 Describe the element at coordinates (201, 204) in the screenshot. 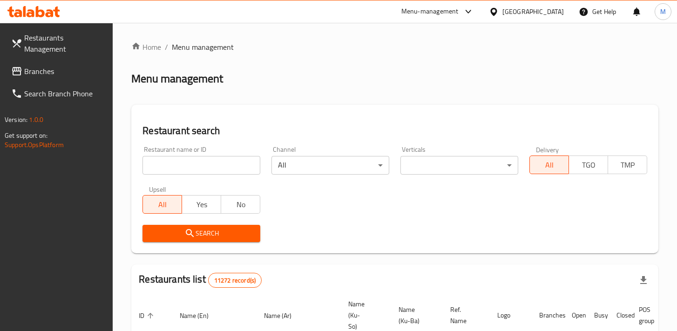

I see `button: Yes` at that location.